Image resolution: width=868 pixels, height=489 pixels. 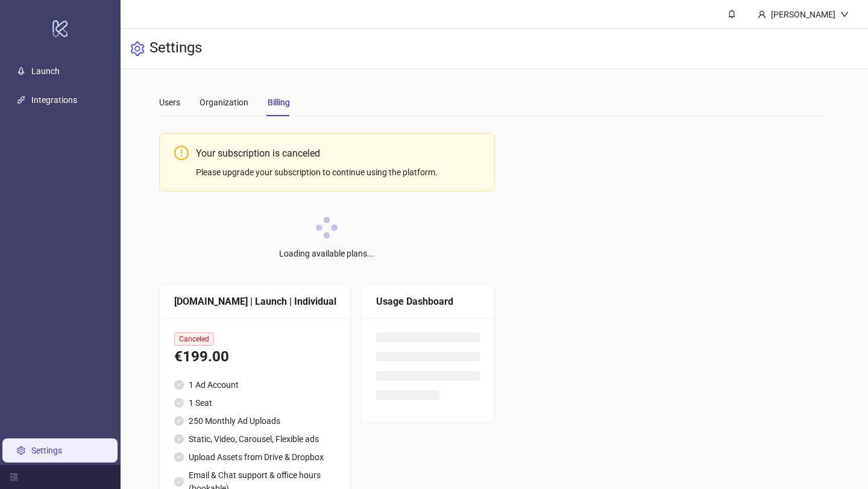 I want to click on li: 1 Seat, so click(x=255, y=403).